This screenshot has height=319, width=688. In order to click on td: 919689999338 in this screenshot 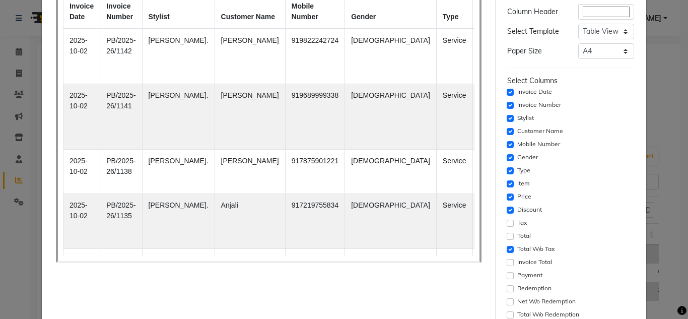, I will do `click(315, 117)`.